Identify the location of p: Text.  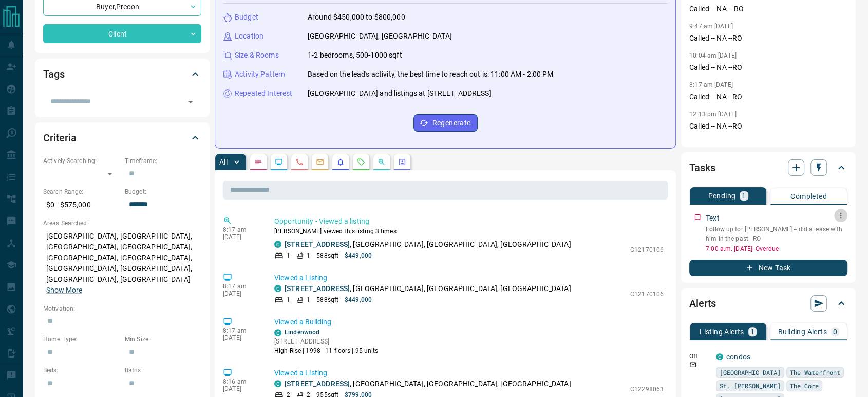
(713, 218).